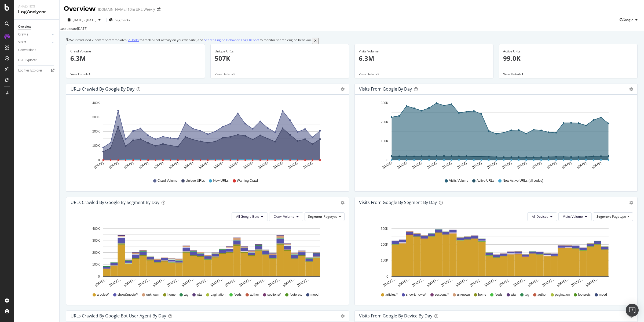 The width and height of the screenshot is (644, 322). I want to click on span: home, so click(482, 294).